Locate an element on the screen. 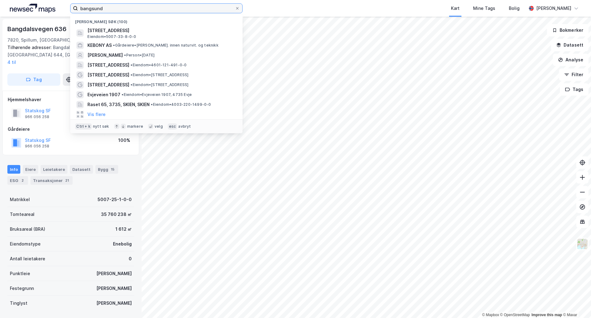  div: ESG is located at coordinates (18, 180).